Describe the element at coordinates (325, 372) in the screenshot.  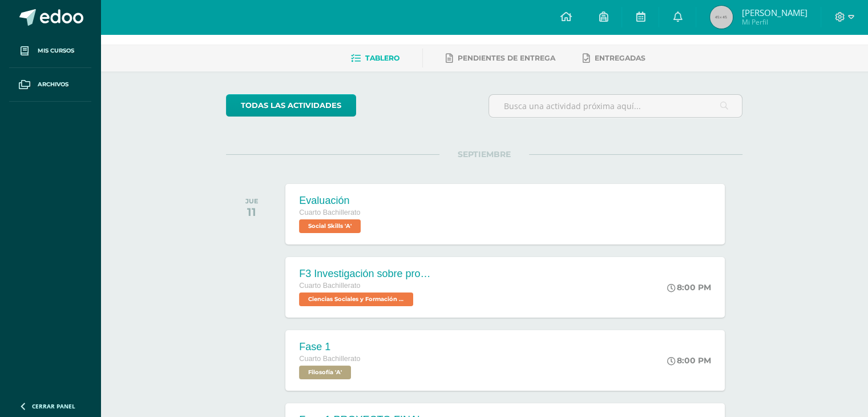
I see `span: Filosofía 'A'` at that location.